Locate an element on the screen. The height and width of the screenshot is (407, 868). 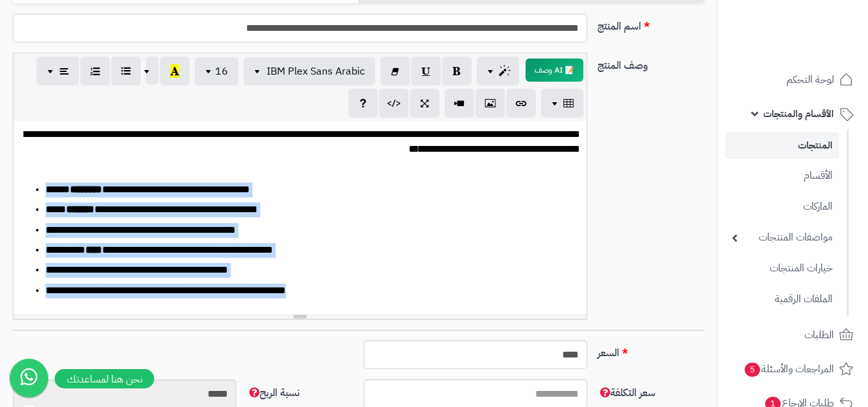
a: خيارات المنتجات is located at coordinates (782, 268).